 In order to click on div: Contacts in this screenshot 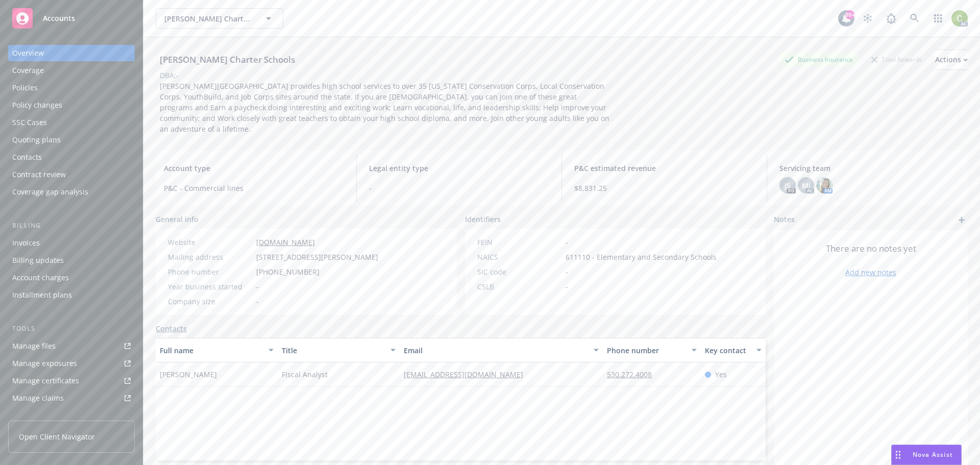, I will do `click(27, 157)`.